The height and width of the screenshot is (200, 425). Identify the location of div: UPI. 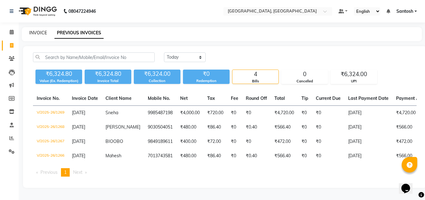
(354, 81).